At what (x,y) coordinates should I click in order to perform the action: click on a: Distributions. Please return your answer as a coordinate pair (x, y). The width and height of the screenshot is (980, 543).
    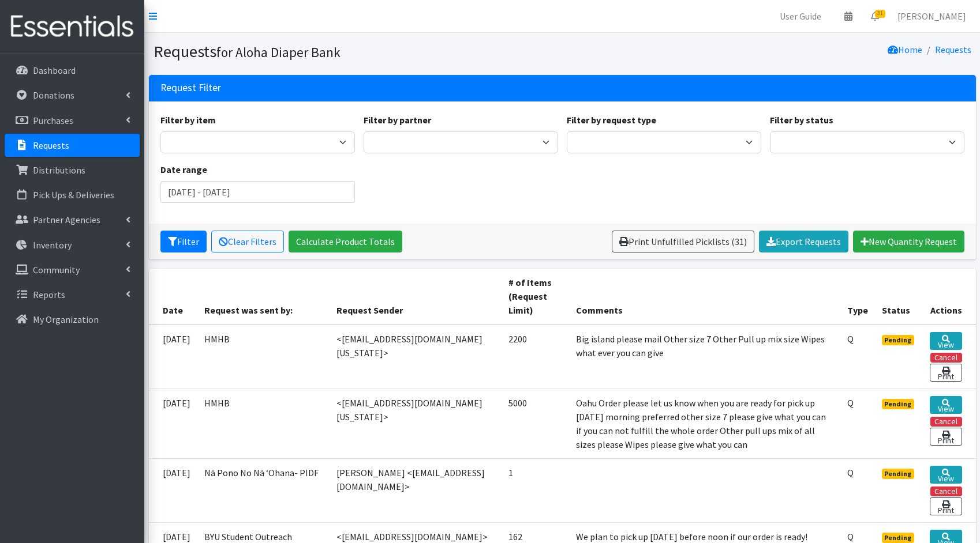
    Looking at the image, I should click on (72, 170).